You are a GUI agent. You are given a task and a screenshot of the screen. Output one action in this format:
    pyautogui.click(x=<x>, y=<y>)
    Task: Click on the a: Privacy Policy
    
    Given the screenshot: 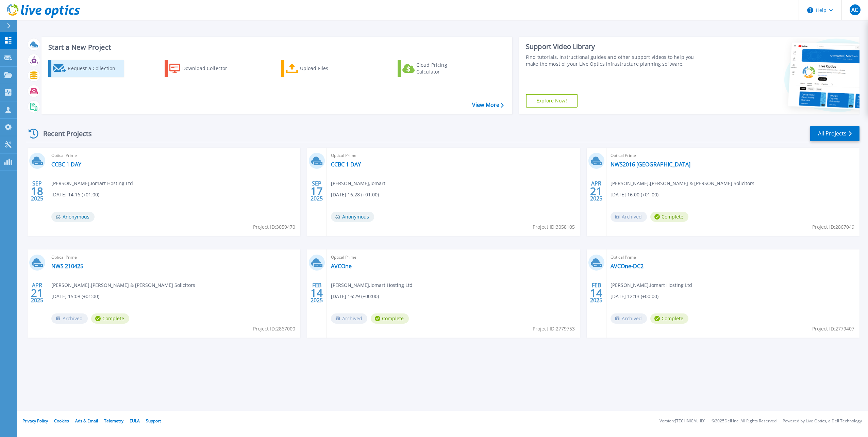 What is the action you would take?
    pyautogui.click(x=35, y=421)
    